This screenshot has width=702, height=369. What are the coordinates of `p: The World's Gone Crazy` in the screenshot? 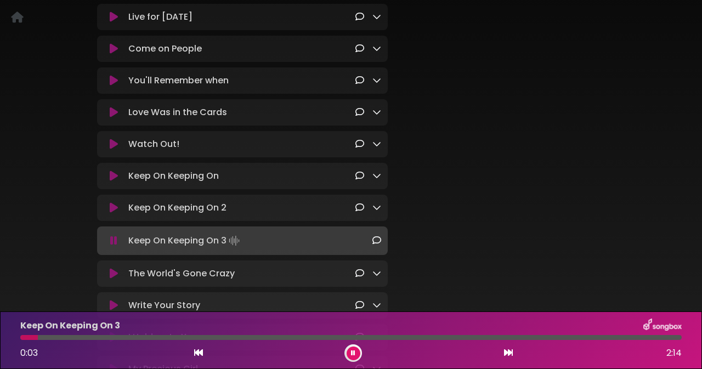 It's located at (182, 274).